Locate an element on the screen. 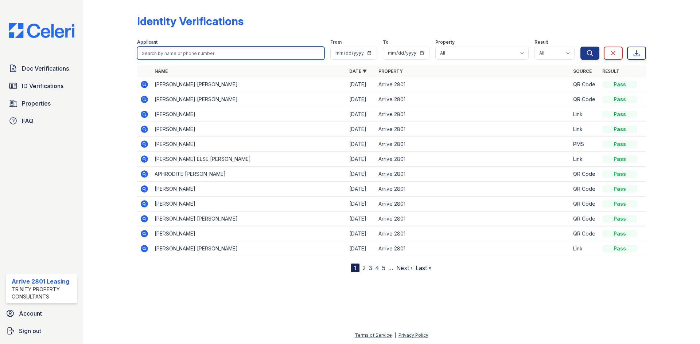 The height and width of the screenshot is (344, 700). a: 5 is located at coordinates (383, 268).